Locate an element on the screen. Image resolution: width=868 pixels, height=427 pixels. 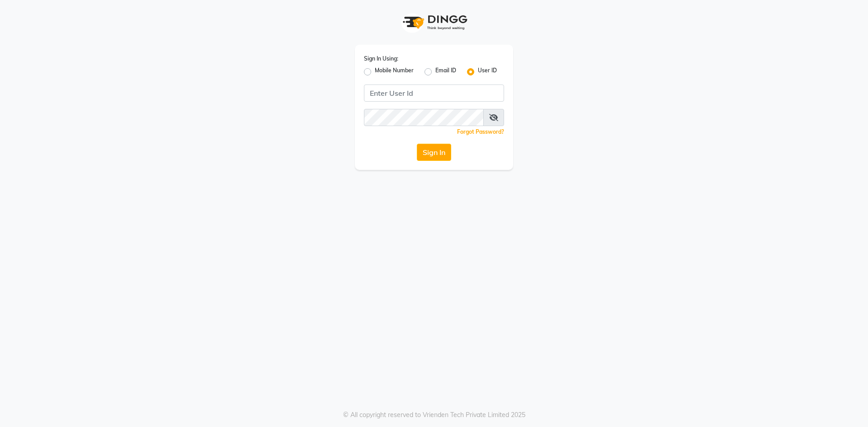
button: Sign In is located at coordinates (434, 152).